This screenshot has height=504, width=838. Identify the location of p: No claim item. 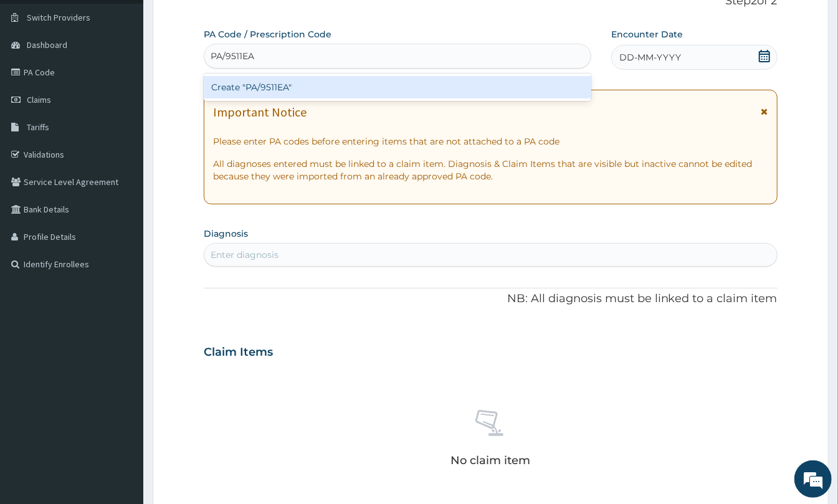
(491, 461).